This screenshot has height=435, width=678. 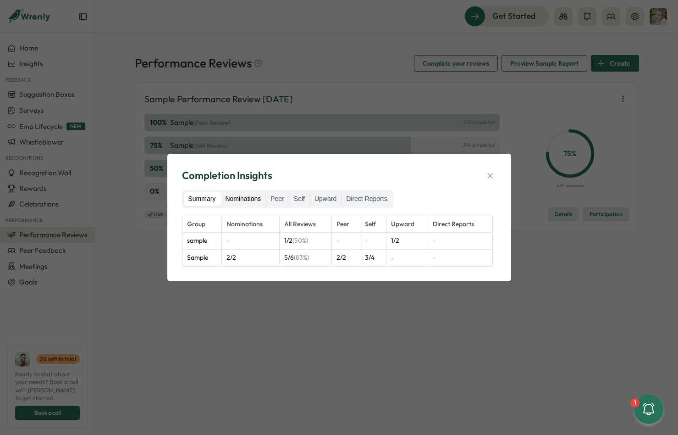 I want to click on td: 5 / 6, so click(x=306, y=258).